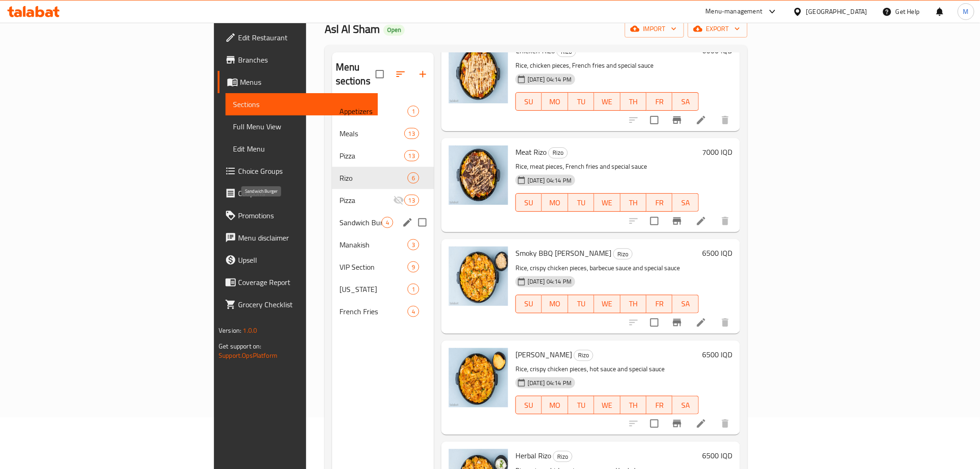 This screenshot has height=469, width=980. What do you see at coordinates (607, 167) in the screenshot?
I see `p: Rice, meat pieces, French fries and special sauce` at bounding box center [607, 167].